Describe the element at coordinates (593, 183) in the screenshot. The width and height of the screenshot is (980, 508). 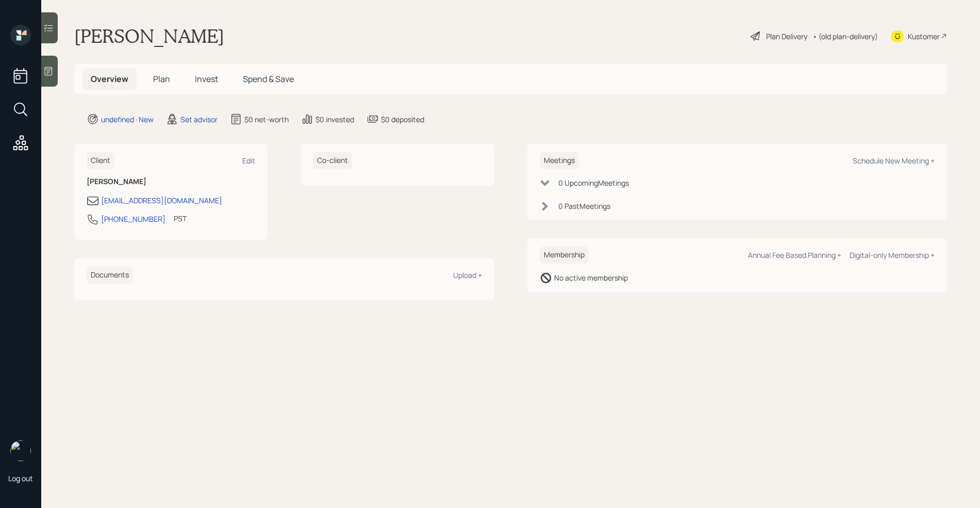
I see `div: 0 Upcoming Meeting s` at that location.